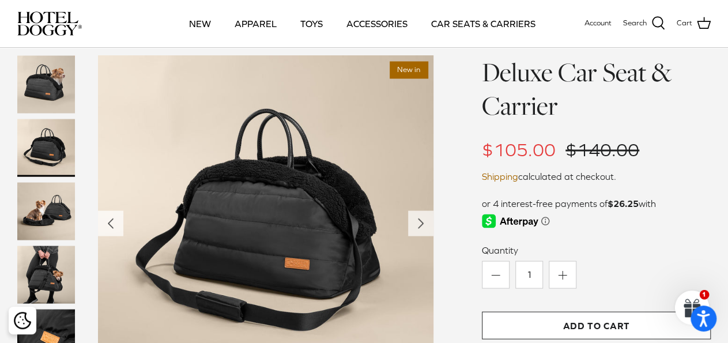 This screenshot has height=343, width=728. I want to click on button: Next, so click(421, 223).